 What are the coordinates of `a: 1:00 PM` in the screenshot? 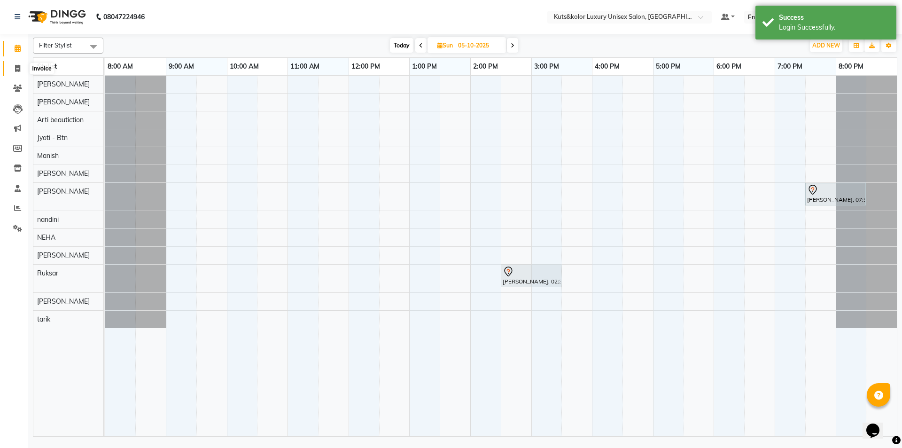 It's located at (424, 66).